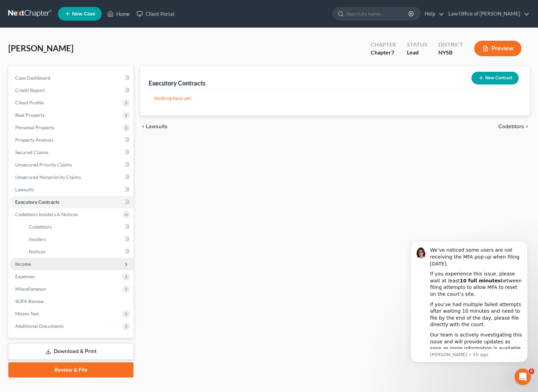 This screenshot has height=392, width=538. What do you see at coordinates (33, 77) in the screenshot?
I see `span: Case Dashboard` at bounding box center [33, 77].